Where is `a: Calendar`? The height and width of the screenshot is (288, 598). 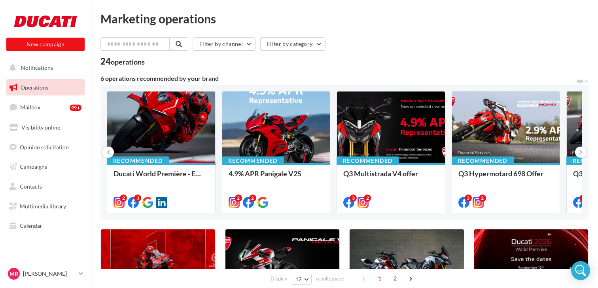
a: Calendar is located at coordinates (46, 226).